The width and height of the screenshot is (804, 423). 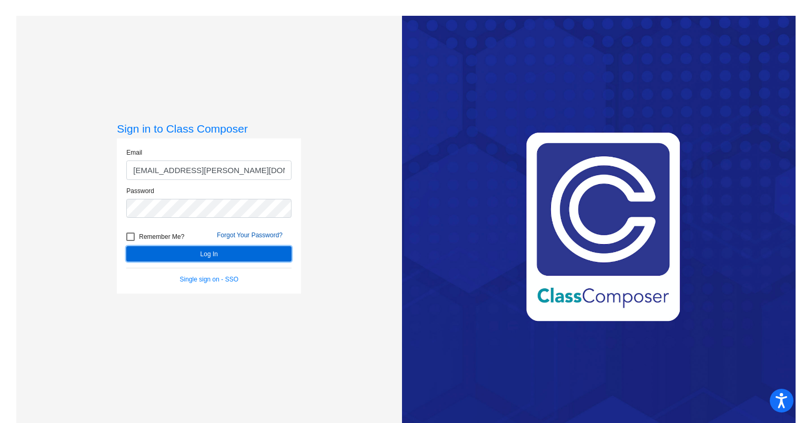 What do you see at coordinates (249, 235) in the screenshot?
I see `a: Forgot Your Password?` at bounding box center [249, 235].